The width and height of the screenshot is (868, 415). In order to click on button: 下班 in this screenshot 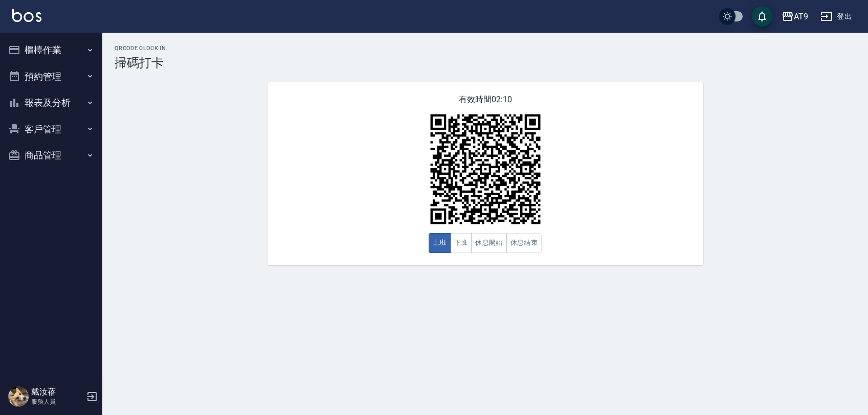, I will do `click(461, 243)`.